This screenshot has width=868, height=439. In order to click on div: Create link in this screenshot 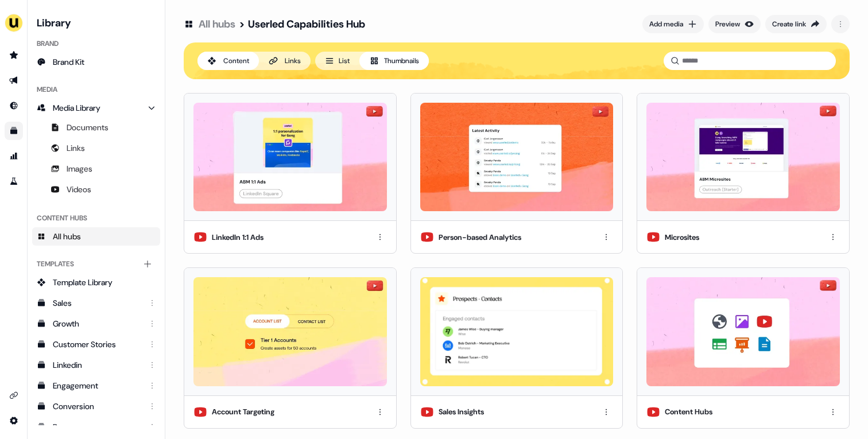, I will do `click(789, 24)`.